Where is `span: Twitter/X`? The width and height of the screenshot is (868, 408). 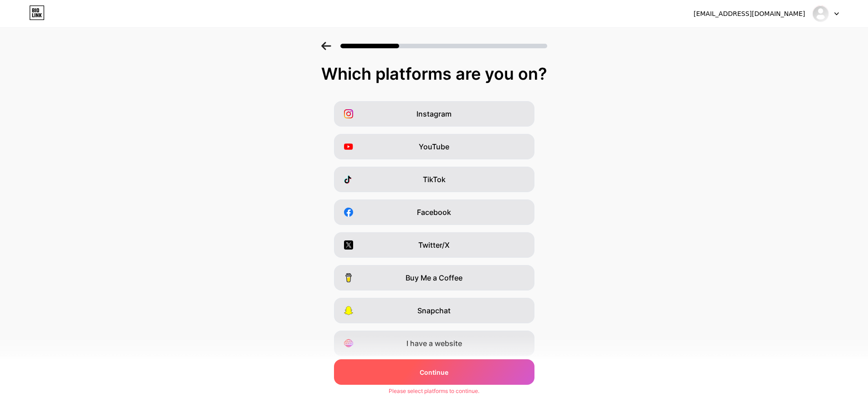
span: Twitter/X is located at coordinates (434, 245).